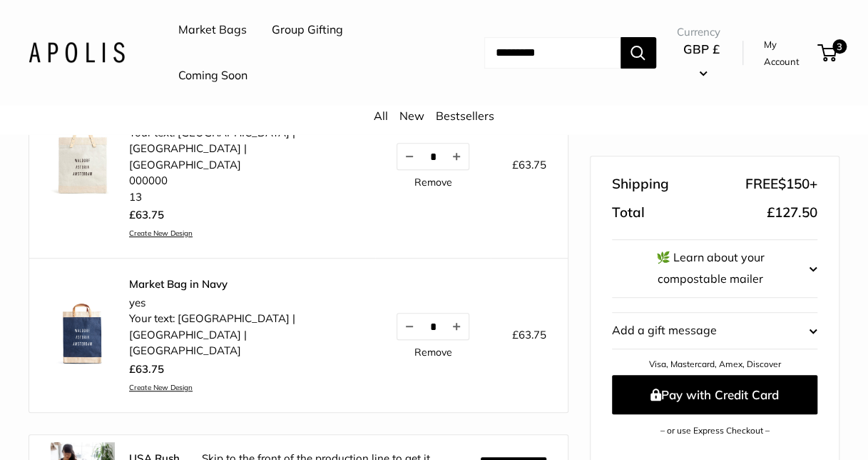 Image resolution: width=868 pixels, height=460 pixels. Describe the element at coordinates (780, 185) in the screenshot. I see `span: FREE +` at that location.